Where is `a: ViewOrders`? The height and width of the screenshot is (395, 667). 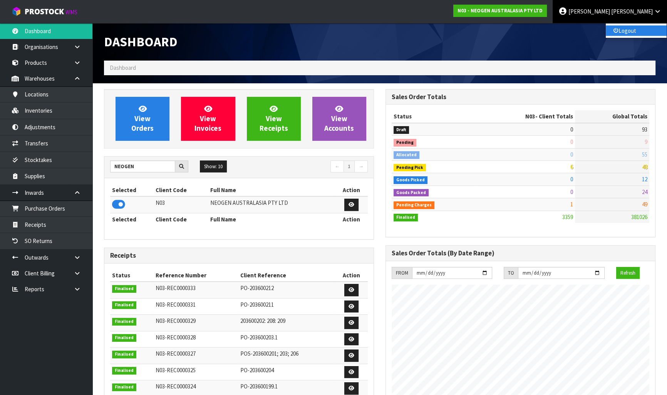 a: ViewOrders is located at coordinates (143, 119).